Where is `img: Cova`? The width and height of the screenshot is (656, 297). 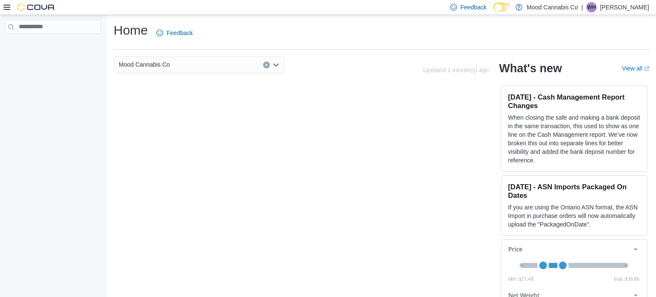 img: Cova is located at coordinates (36, 7).